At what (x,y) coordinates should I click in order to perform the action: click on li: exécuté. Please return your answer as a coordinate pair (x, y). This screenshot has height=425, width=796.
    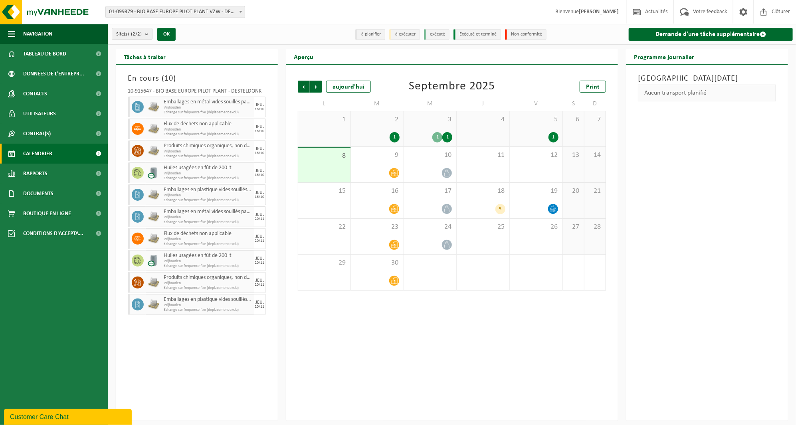
    Looking at the image, I should click on (437, 34).